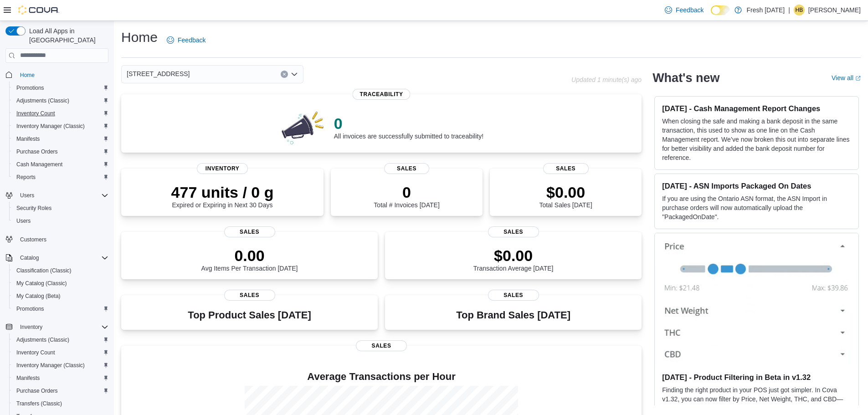 This screenshot has width=868, height=415. I want to click on span: Reports, so click(61, 177).